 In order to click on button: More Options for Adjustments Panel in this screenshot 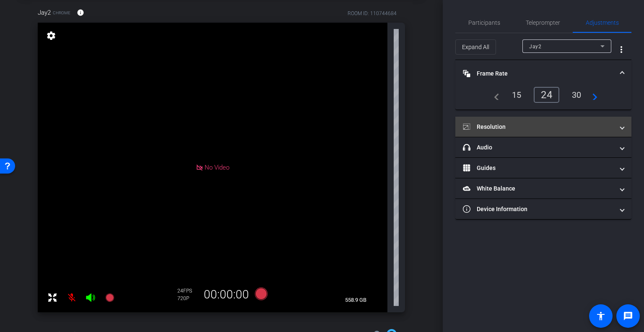, I will do `click(621, 49)`.